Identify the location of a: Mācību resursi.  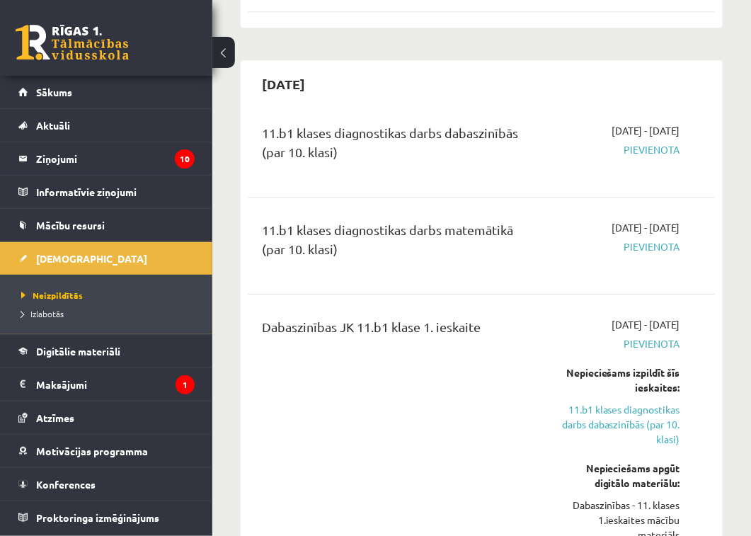
(106, 225).